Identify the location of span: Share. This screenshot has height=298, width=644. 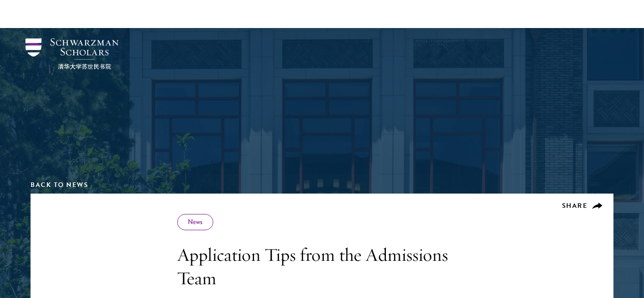
(575, 206).